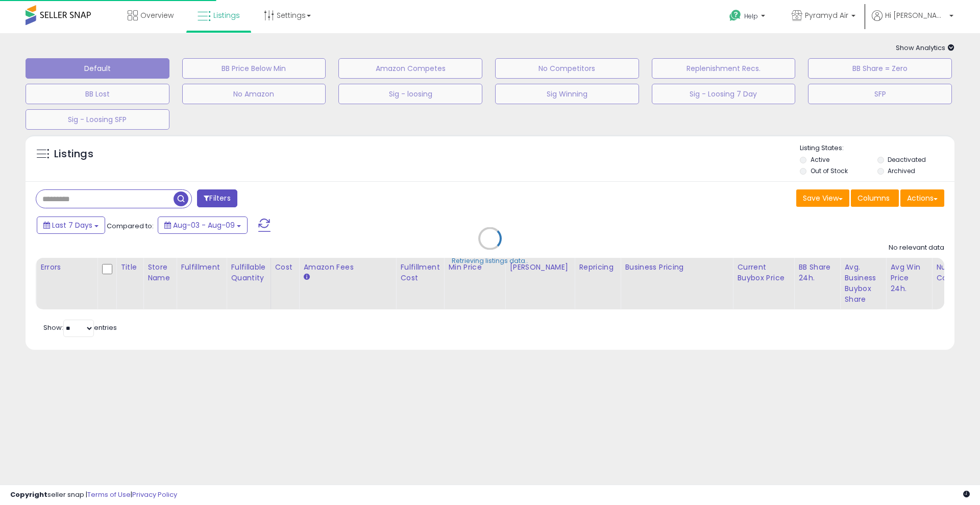 Image resolution: width=980 pixels, height=505 pixels. What do you see at coordinates (410, 68) in the screenshot?
I see `button: Amazon Competes` at bounding box center [410, 68].